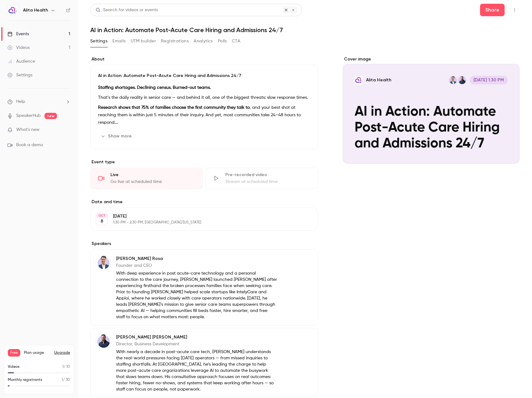  I want to click on p: Director, Business Development, so click(197, 344).